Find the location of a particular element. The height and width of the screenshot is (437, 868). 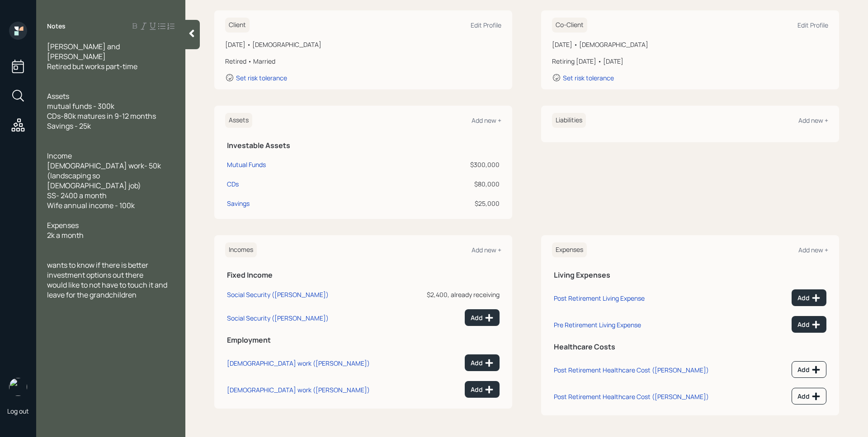

div: Retired • Married is located at coordinates (363, 61).